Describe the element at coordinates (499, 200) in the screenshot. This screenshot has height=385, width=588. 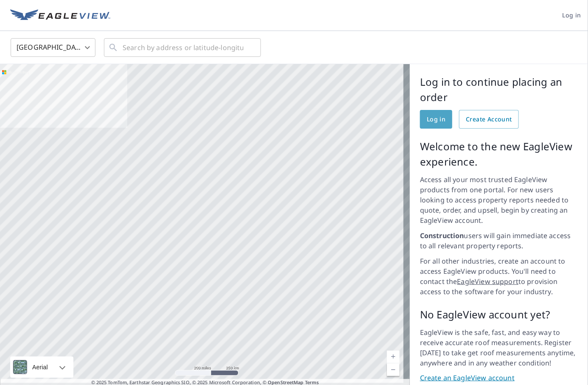
I see `p: Access all your most trusted EagleView products from one portal. For new users looking to access ...` at that location.